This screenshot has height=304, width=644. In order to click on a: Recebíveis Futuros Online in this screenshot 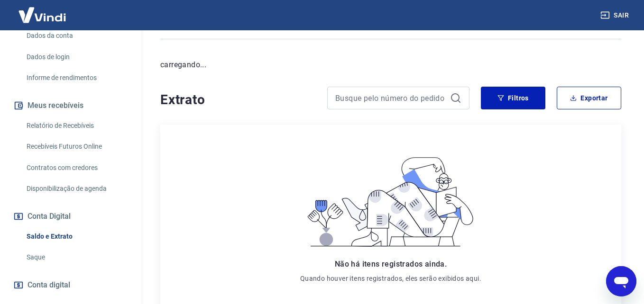, I will do `click(76, 146)`.